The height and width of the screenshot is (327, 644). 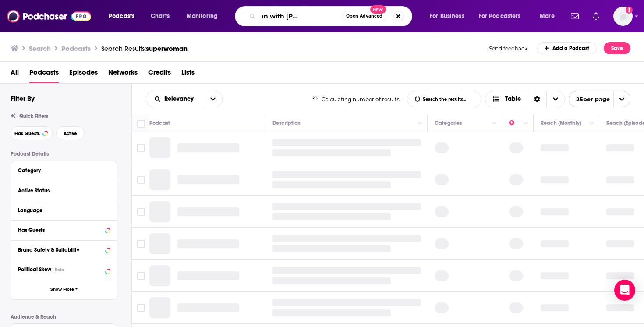 I want to click on input: Search podcasts, credits, & more..., so click(x=301, y=16).